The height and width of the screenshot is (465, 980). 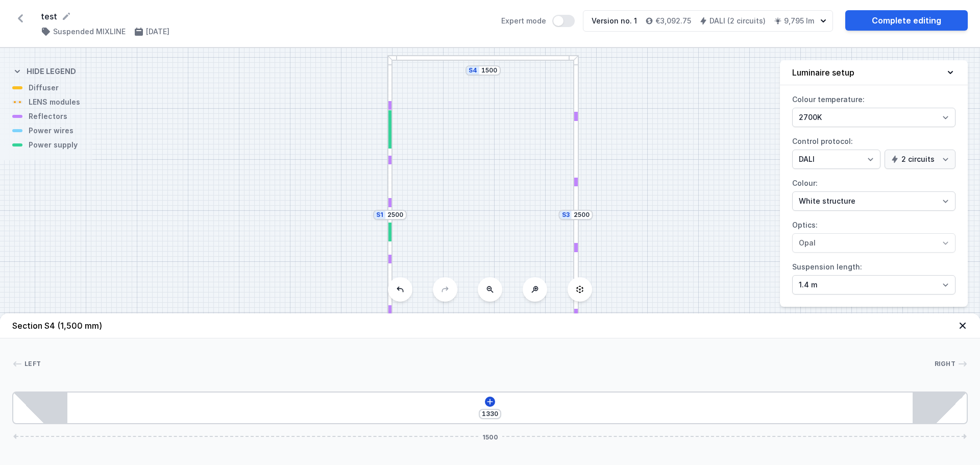 What do you see at coordinates (538, 21) in the screenshot?
I see `label: Expert mode` at bounding box center [538, 21].